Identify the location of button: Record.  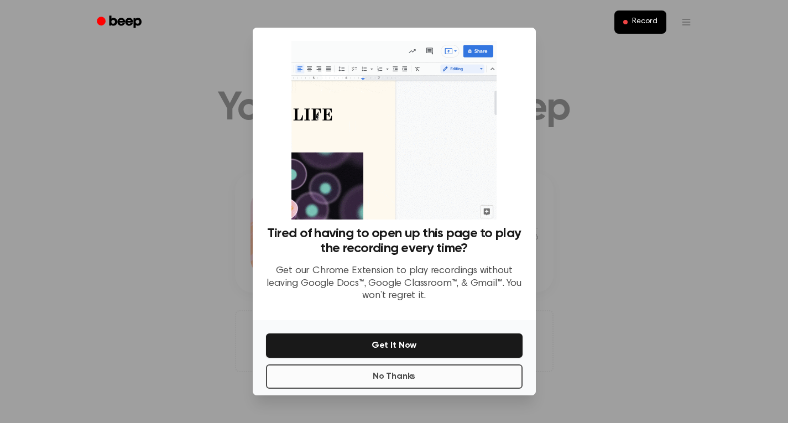
(640, 22).